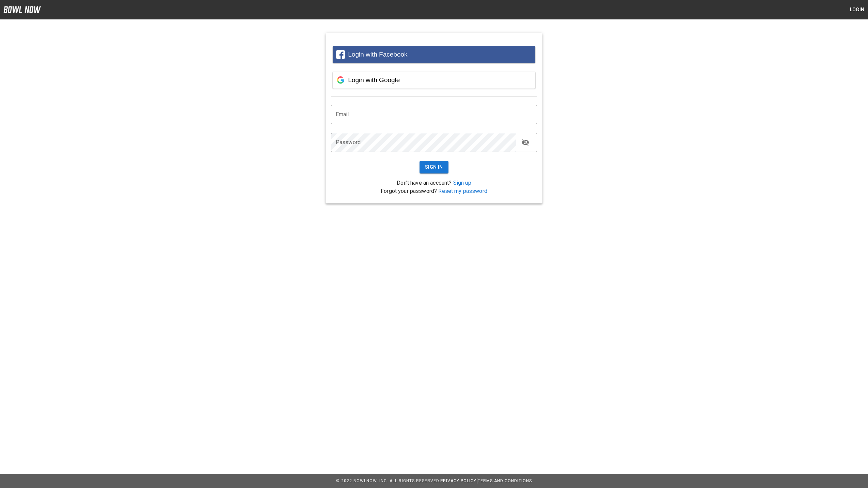 This screenshot has width=868, height=488. I want to click on span: © 2022 BowlNow, Inc. All Rights Reserved., so click(389, 481).